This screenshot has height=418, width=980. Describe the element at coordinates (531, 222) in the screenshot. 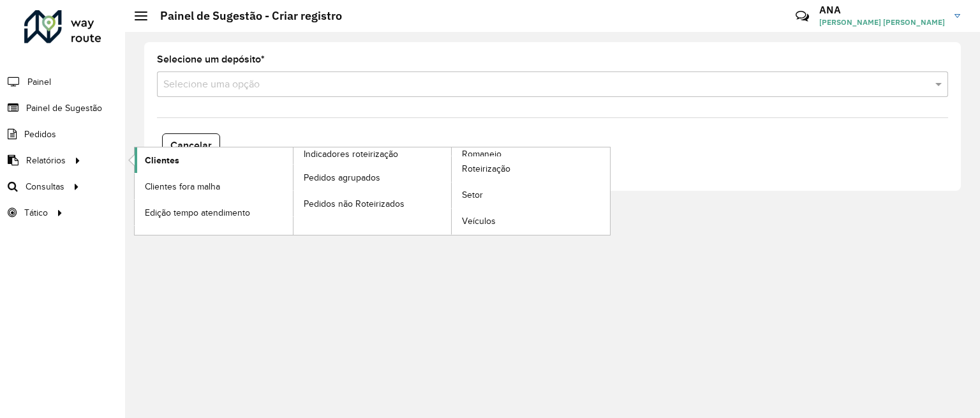

I see `a: Veículos` at that location.